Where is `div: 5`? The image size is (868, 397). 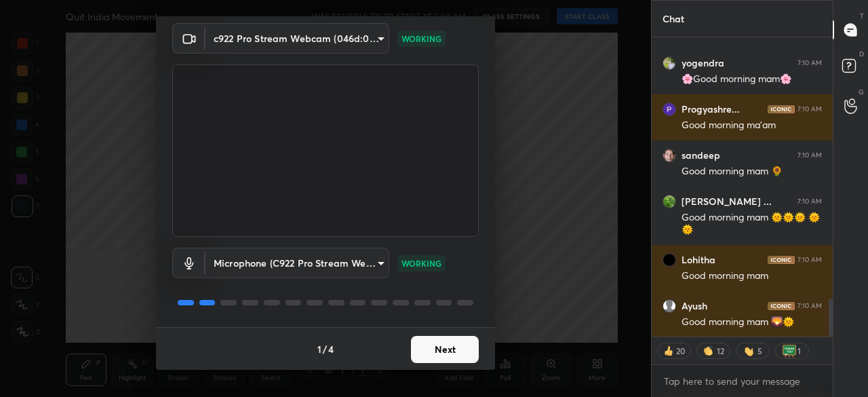
div: 5 is located at coordinates (760, 351).